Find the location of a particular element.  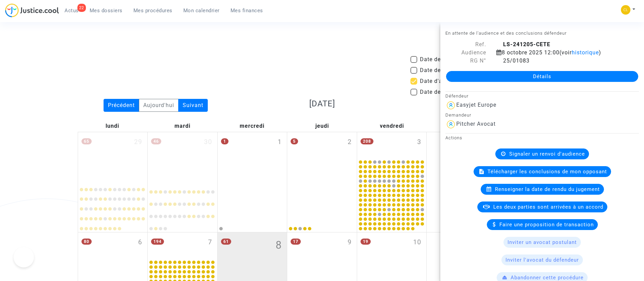

span: Mes procédures is located at coordinates (153, 10).